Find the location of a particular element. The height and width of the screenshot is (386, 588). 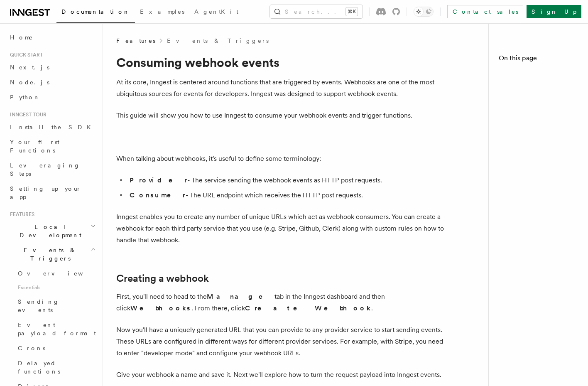

span: Events & Triggers is located at coordinates (48, 255).